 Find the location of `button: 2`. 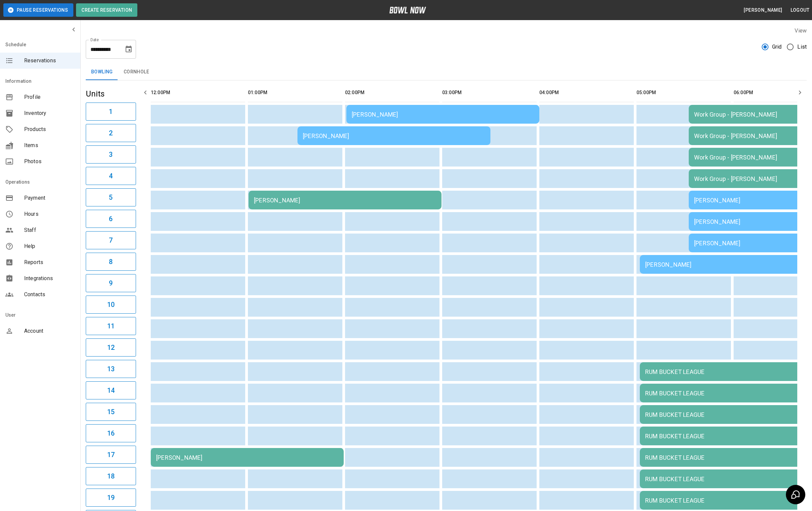

button: 2 is located at coordinates (111, 133).